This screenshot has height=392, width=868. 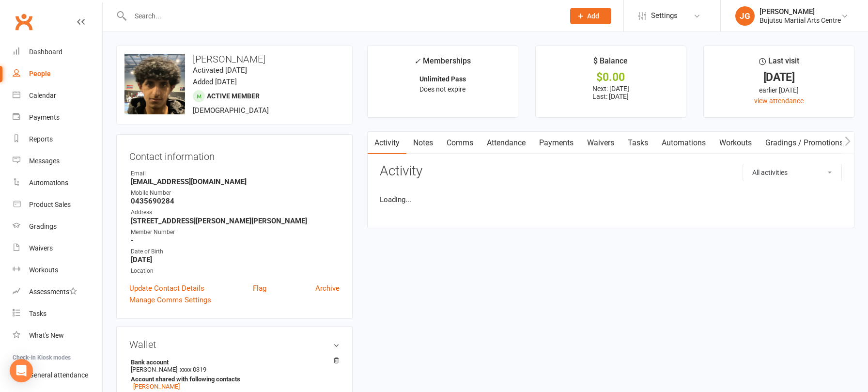 What do you see at coordinates (506, 143) in the screenshot?
I see `a: Attendance` at bounding box center [506, 143].